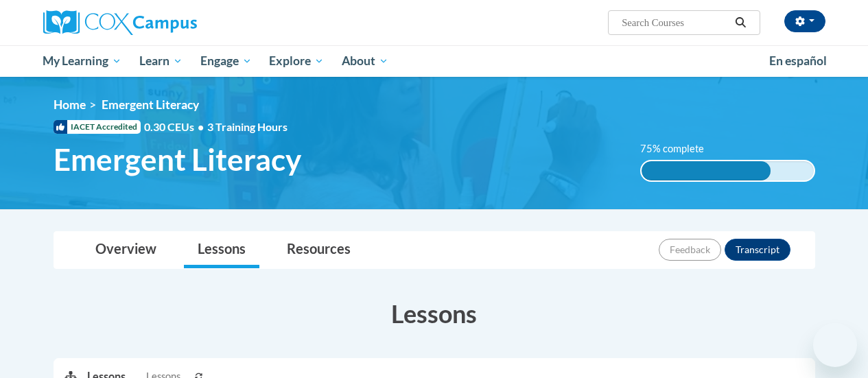 The image size is (868, 378). What do you see at coordinates (297, 61) in the screenshot?
I see `span: Explore` at bounding box center [297, 61].